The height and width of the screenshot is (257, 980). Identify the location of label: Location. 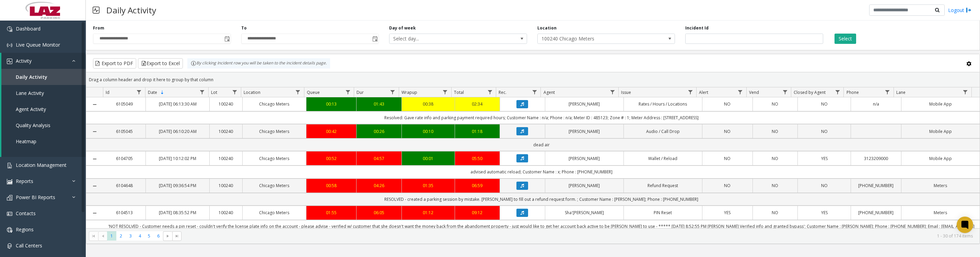
(547, 28).